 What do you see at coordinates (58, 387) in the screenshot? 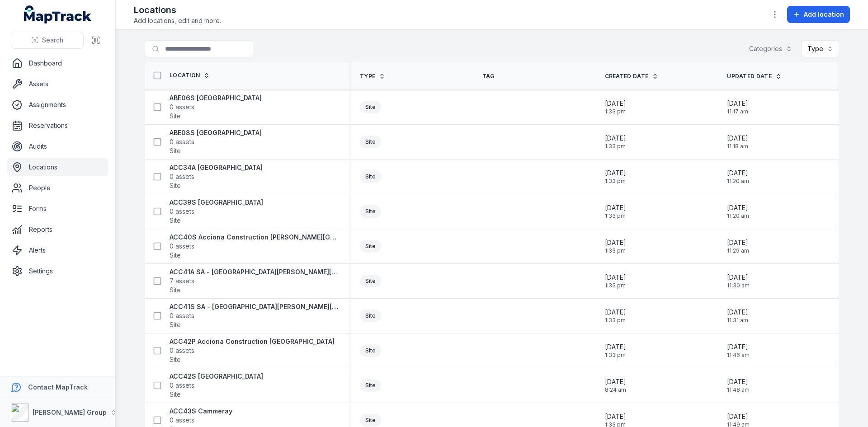
I see `strong: Contact MapTrack` at bounding box center [58, 387].